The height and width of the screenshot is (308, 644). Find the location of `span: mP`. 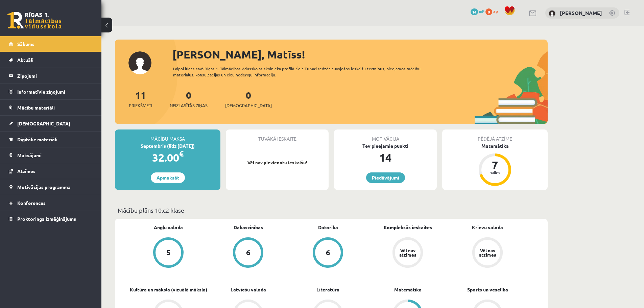

span: mP is located at coordinates (482, 11).